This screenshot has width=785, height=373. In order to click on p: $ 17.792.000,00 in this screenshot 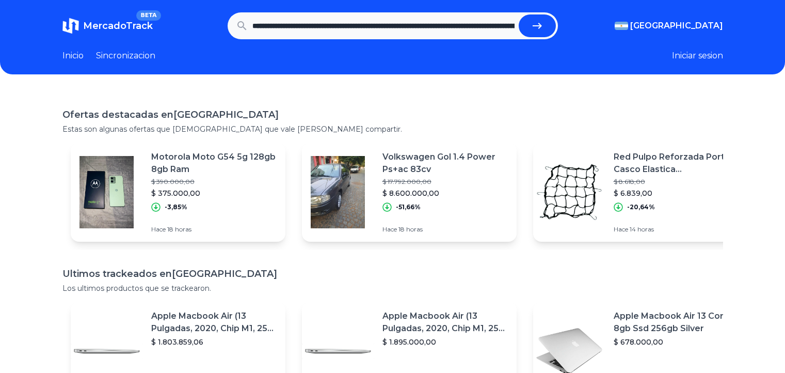, I will do `click(445, 182)`.